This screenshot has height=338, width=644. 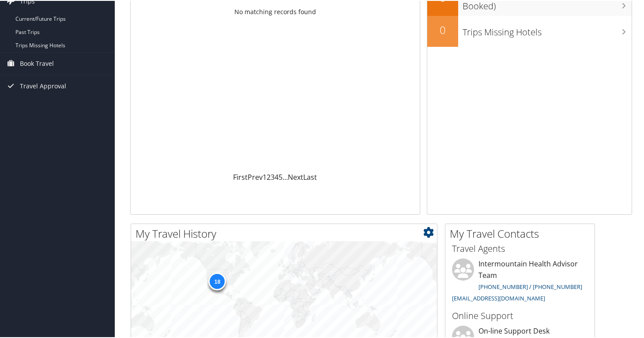 What do you see at coordinates (520, 281) in the screenshot?
I see `li: Intermountain Health Advisor Team` at bounding box center [520, 281].